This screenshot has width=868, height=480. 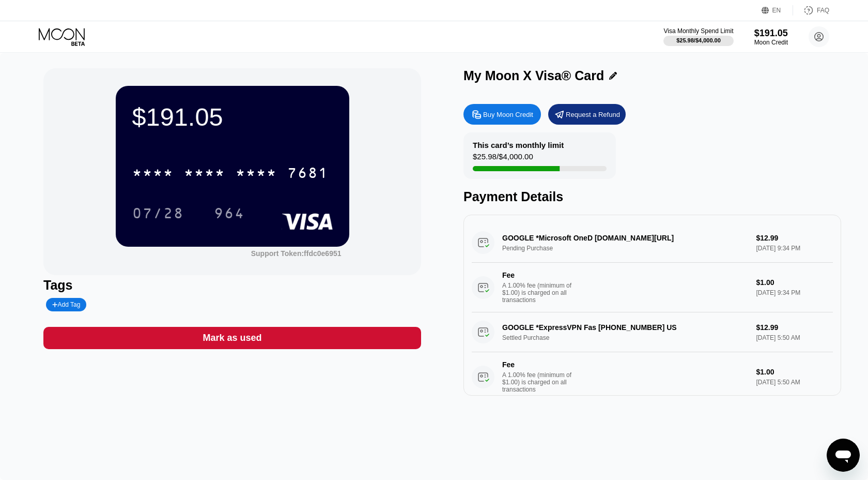 What do you see at coordinates (232, 337) in the screenshot?
I see `div: Mark as used` at bounding box center [232, 337].